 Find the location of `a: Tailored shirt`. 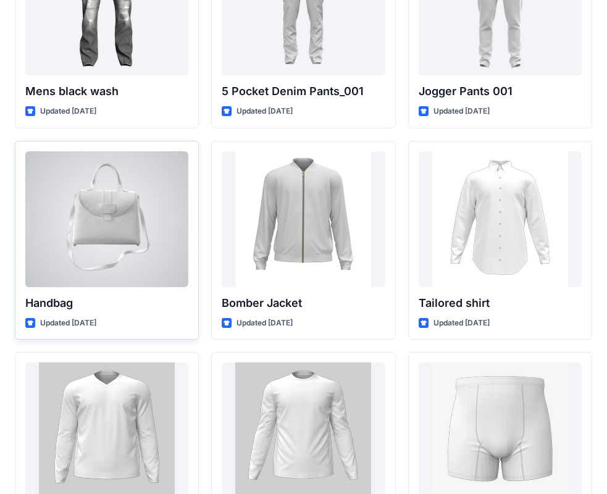

a: Tailored shirt is located at coordinates (500, 219).